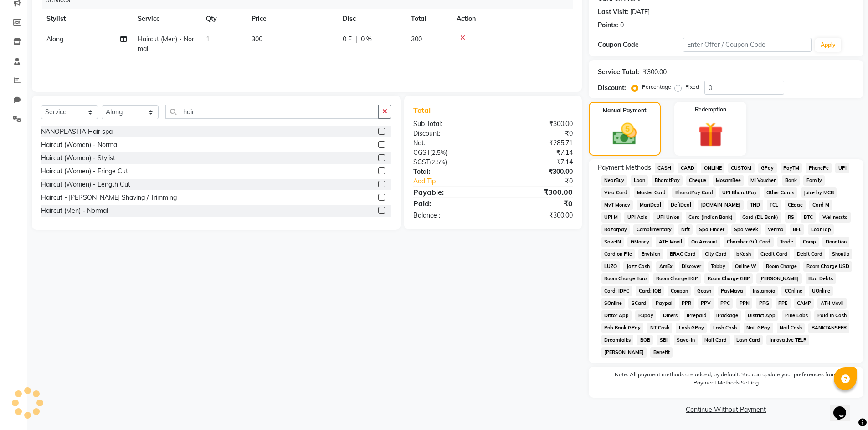 This screenshot has height=430, width=868. Describe the element at coordinates (787, 242) in the screenshot. I see `span: Trade` at that location.